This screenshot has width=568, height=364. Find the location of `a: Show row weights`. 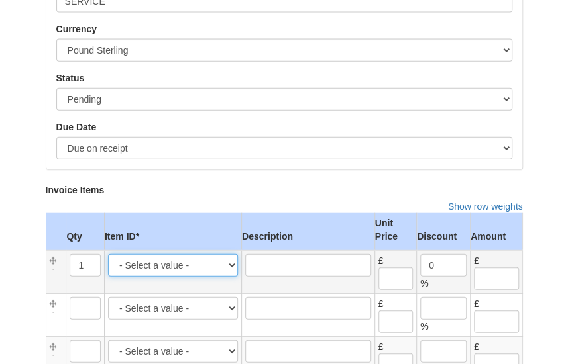

a: Show row weights is located at coordinates (485, 207).